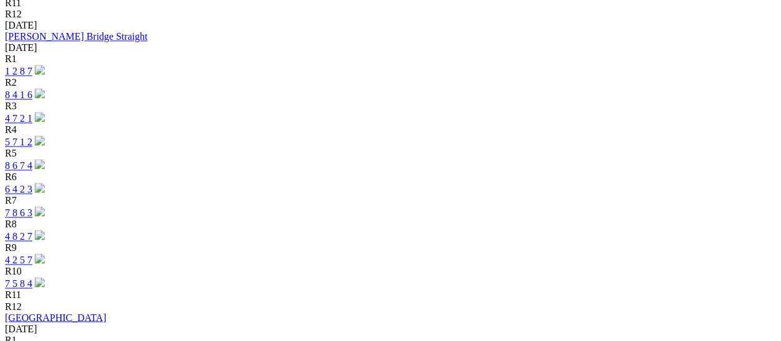 This screenshot has width=781, height=341. Describe the element at coordinates (19, 71) in the screenshot. I see `a: 1 2 8 7` at that location.